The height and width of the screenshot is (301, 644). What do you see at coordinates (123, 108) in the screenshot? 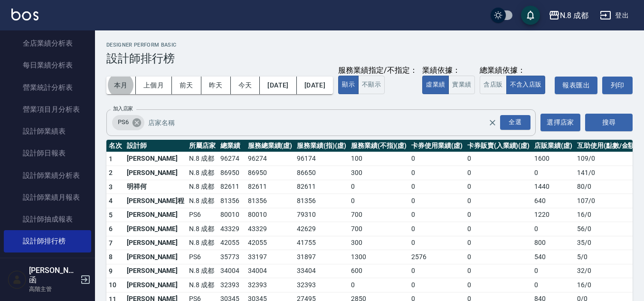
I see `label: 加入店家` at bounding box center [123, 108].